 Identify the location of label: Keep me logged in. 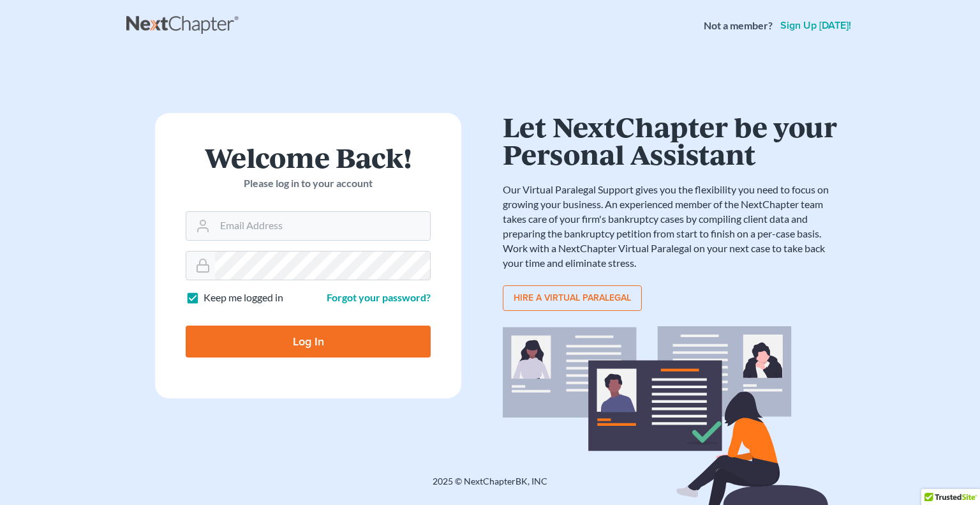
(243, 298).